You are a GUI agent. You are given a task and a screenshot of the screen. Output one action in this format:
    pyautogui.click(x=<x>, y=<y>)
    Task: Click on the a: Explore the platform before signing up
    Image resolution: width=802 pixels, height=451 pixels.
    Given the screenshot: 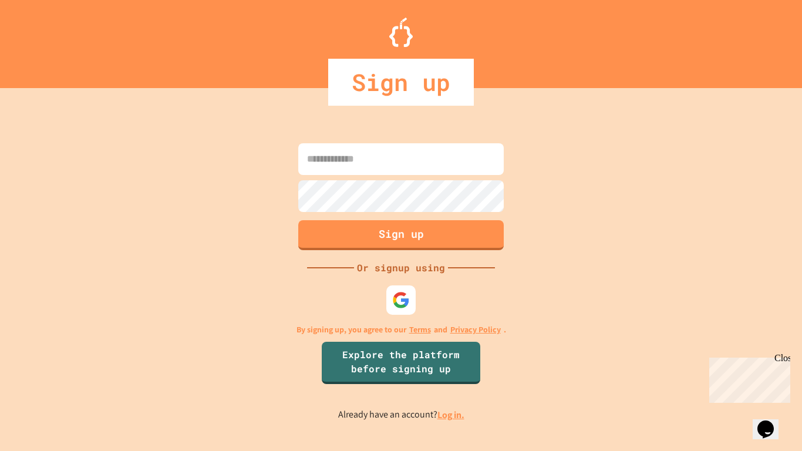 What is the action you would take?
    pyautogui.click(x=401, y=363)
    